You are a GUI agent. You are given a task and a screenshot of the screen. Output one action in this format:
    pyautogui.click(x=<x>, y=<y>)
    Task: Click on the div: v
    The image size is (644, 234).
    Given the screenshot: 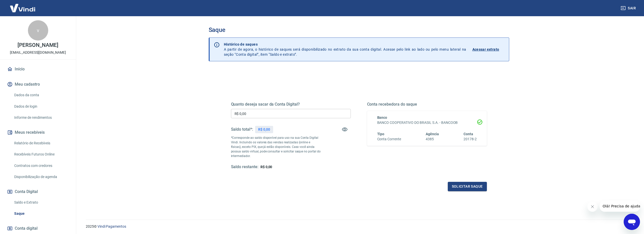 What is the action you would take?
    pyautogui.click(x=38, y=30)
    